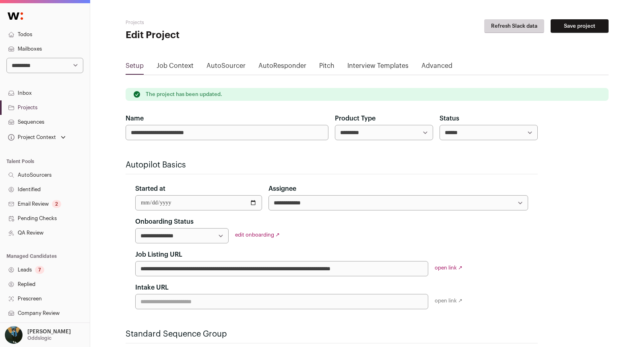 The image size is (644, 347). I want to click on a: edit onboarding ↗, so click(257, 235).